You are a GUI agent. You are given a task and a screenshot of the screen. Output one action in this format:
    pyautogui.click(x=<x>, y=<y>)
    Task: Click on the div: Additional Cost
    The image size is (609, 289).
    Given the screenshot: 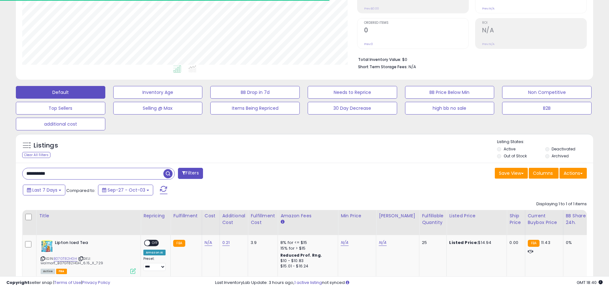 What is the action you would take?
    pyautogui.click(x=234, y=219)
    